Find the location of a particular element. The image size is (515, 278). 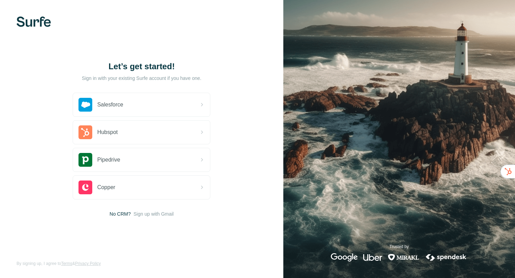

button: Sign up with Gmail is located at coordinates (154, 214).